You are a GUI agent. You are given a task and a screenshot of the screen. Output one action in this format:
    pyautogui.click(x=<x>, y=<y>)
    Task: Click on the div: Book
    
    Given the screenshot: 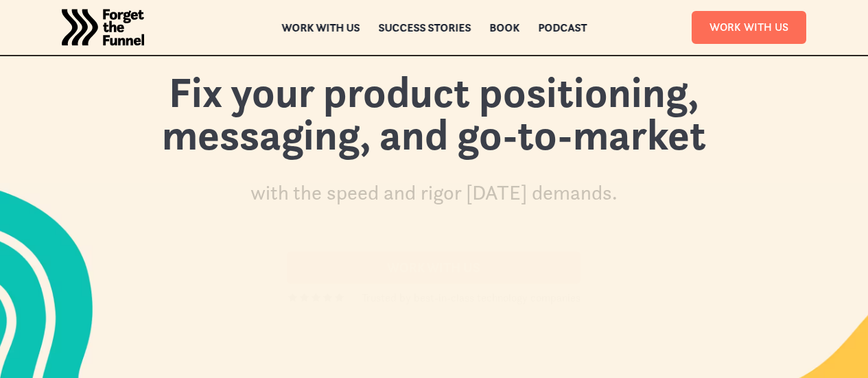 What is the action you would take?
    pyautogui.click(x=504, y=28)
    